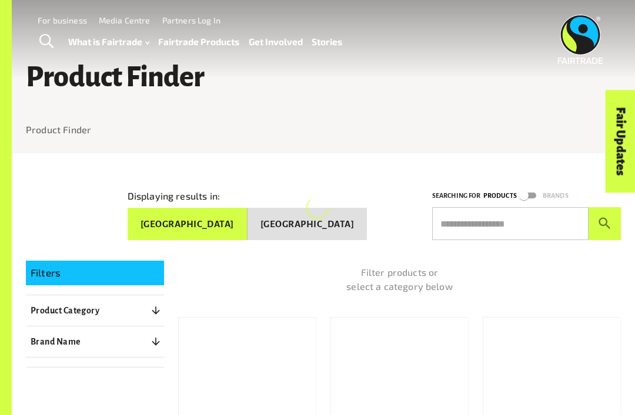 This screenshot has width=635, height=415. What do you see at coordinates (109, 42) in the screenshot?
I see `a: What is Fairtrade` at bounding box center [109, 42].